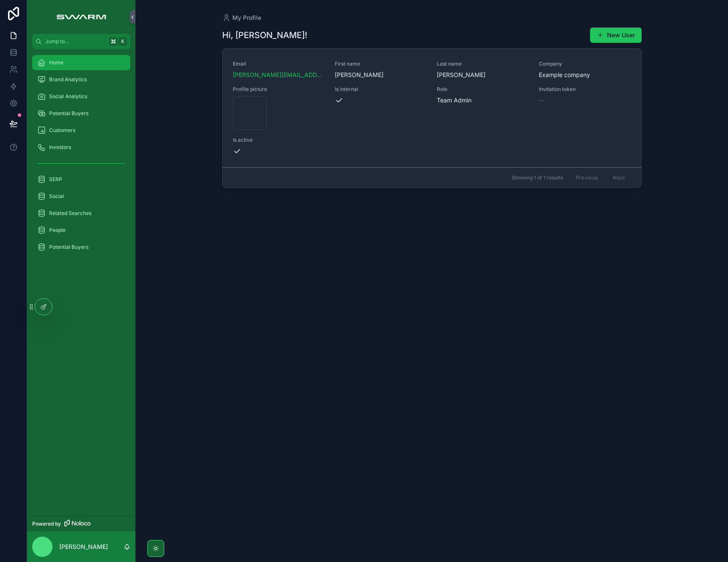 This screenshot has width=728, height=562. I want to click on span: Investors, so click(60, 148).